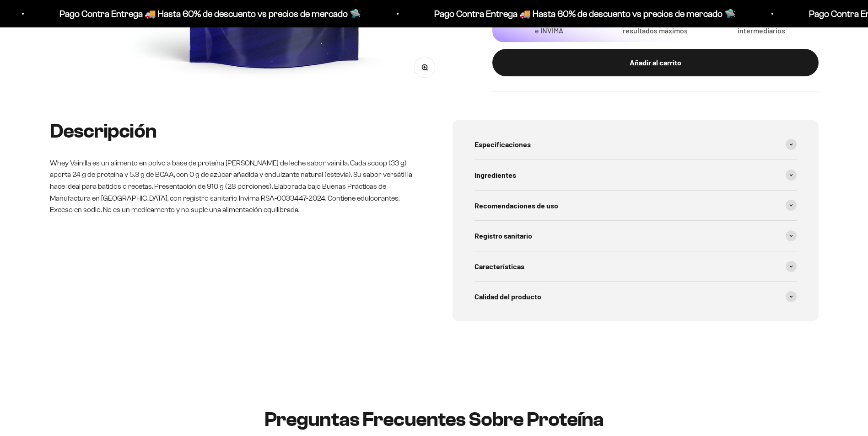 The height and width of the screenshot is (436, 868). What do you see at coordinates (499, 266) in the screenshot?
I see `span: Características` at bounding box center [499, 266].